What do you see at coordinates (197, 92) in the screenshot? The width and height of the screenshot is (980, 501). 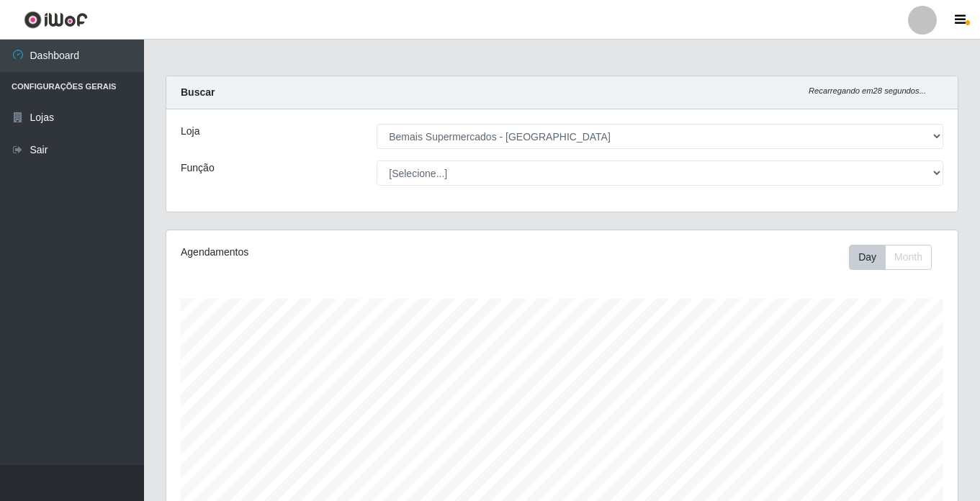 I see `strong: Buscar` at bounding box center [197, 92].